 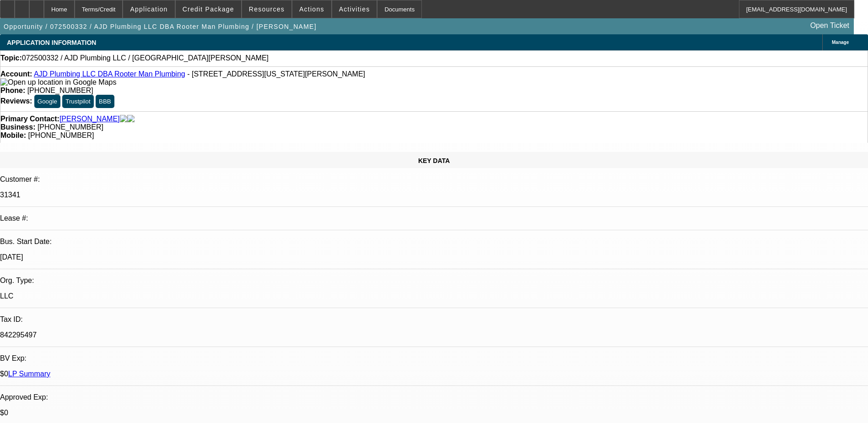 I want to click on span: Activities, so click(x=354, y=9).